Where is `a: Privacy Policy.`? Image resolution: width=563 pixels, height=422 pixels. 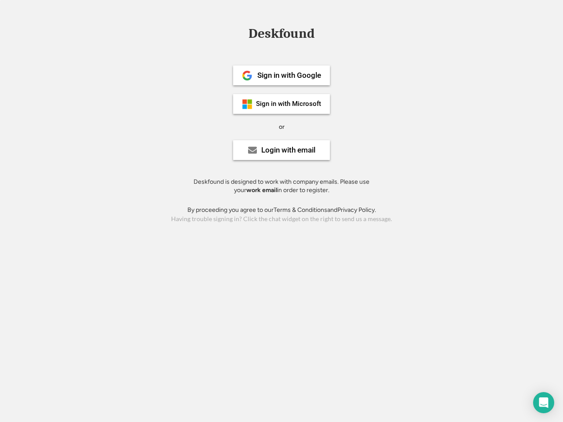
a: Privacy Policy. is located at coordinates (357, 210).